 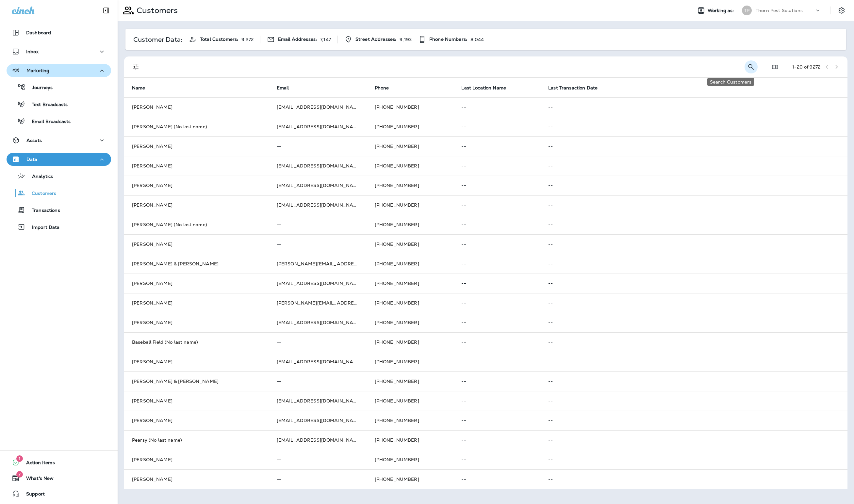 What do you see at coordinates (59, 227) in the screenshot?
I see `button: Import Data` at bounding box center [59, 227].